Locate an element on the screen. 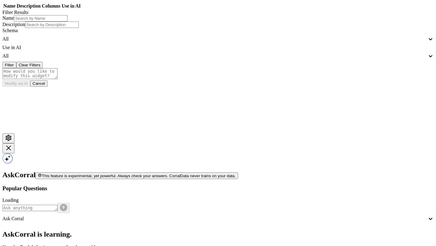  div: Ask Corral is located at coordinates (215, 219).